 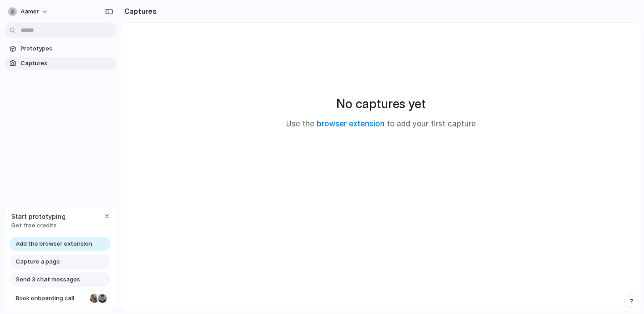 What do you see at coordinates (138, 11) in the screenshot?
I see `h2: Captures` at bounding box center [138, 11].